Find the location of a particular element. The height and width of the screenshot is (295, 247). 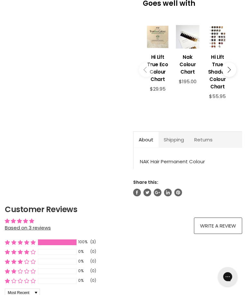

button: Gorgias live chat is located at coordinates (13, 12).